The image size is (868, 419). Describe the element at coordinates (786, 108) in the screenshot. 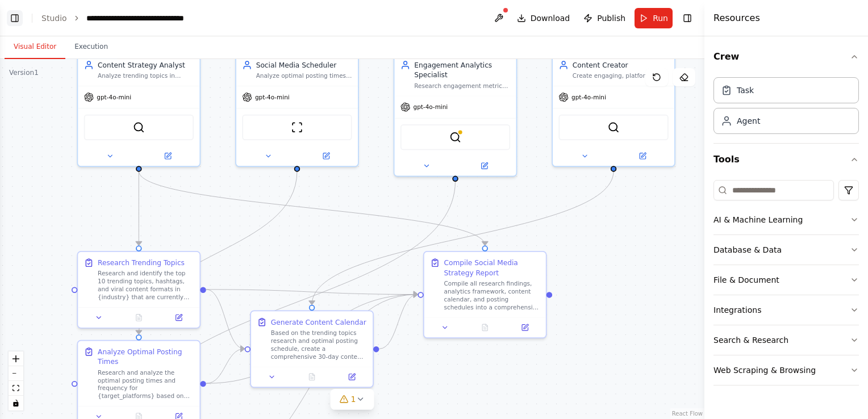

I see `div: Crew` at that location.